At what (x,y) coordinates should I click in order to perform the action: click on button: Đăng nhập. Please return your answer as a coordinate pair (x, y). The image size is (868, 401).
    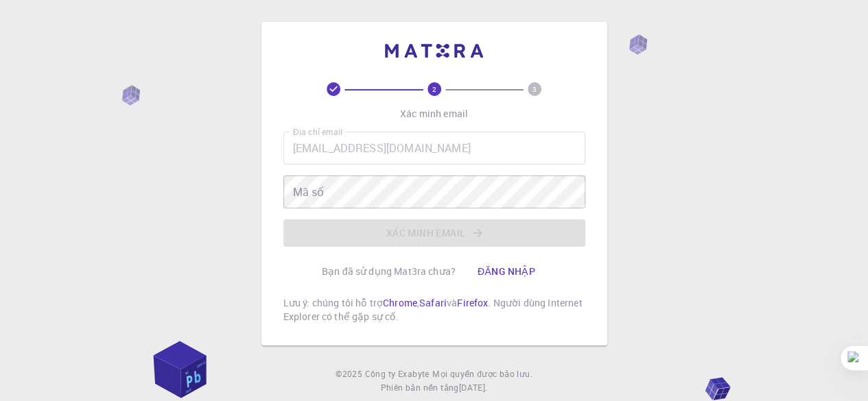
    Looking at the image, I should click on (506, 271).